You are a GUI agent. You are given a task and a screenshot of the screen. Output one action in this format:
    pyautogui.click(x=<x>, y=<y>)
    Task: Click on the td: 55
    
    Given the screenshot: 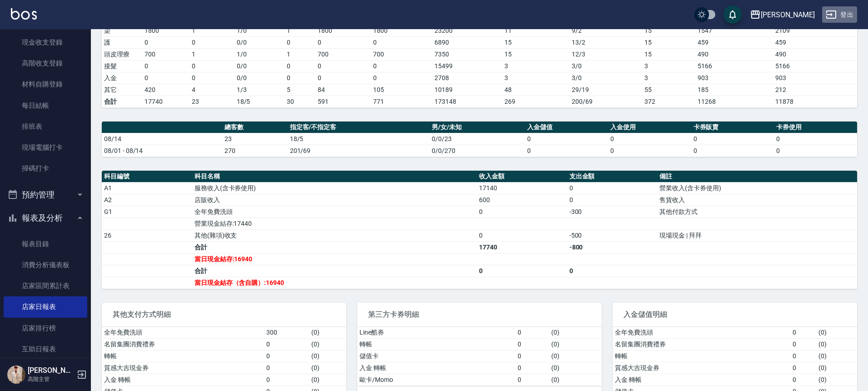 What is the action you would take?
    pyautogui.click(x=668, y=90)
    